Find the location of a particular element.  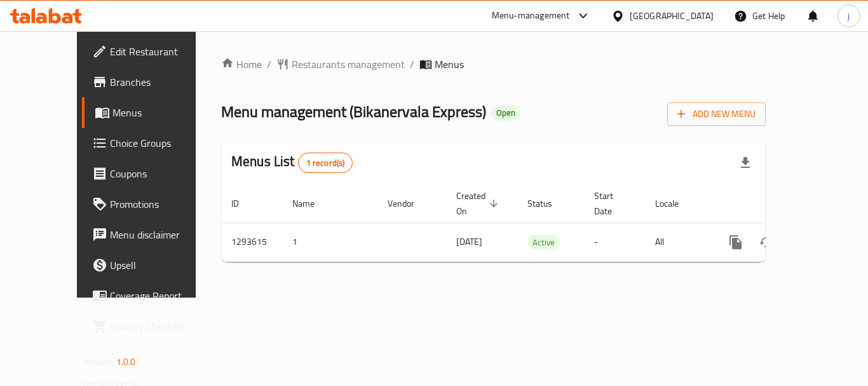

td: 1293615 is located at coordinates (251, 242).